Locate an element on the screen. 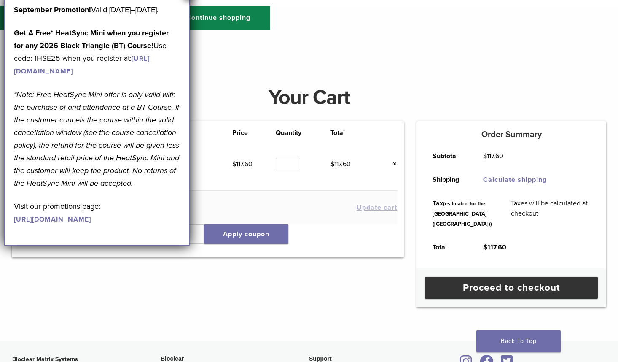  a: Back To Top is located at coordinates (519, 341).